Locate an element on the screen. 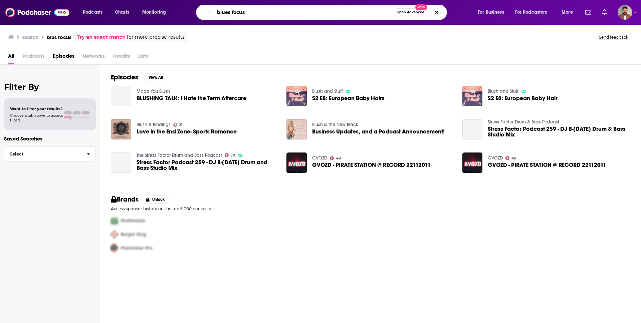 The image size is (641, 323). button: View All is located at coordinates (155, 77).